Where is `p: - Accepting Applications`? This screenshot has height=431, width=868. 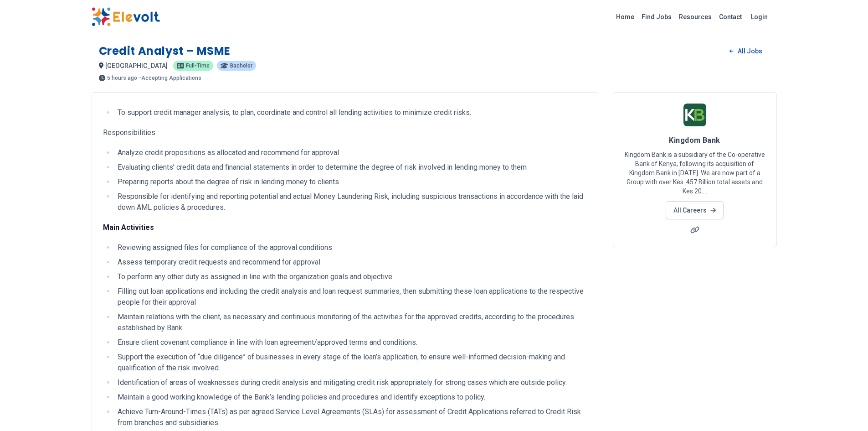
p: - Accepting Applications is located at coordinates (170, 78).